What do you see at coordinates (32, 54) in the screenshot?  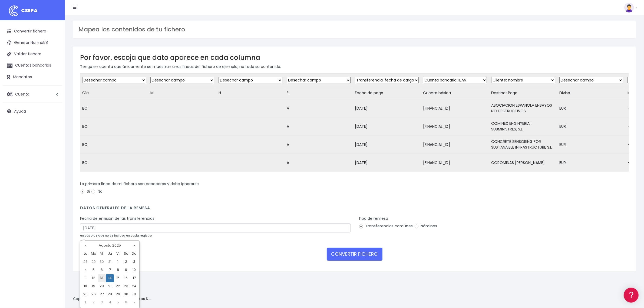 I see `a: Validar fichero` at bounding box center [32, 54].